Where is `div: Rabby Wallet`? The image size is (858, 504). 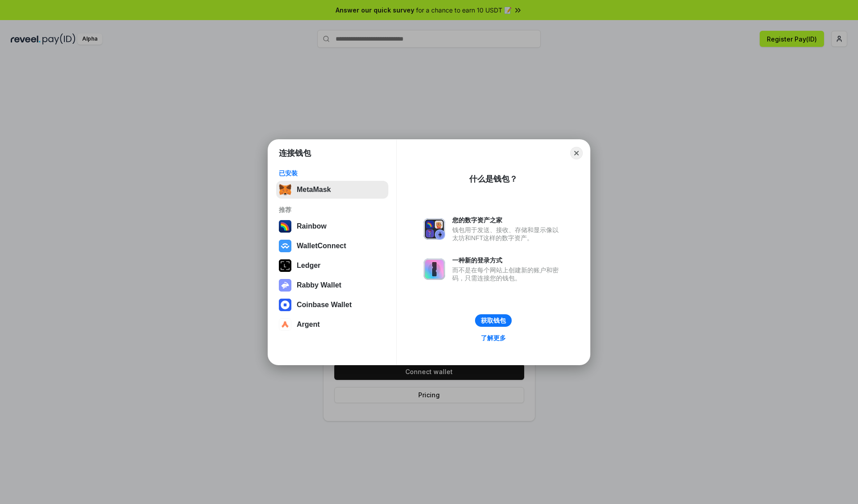
div: Rabby Wallet is located at coordinates (319, 285).